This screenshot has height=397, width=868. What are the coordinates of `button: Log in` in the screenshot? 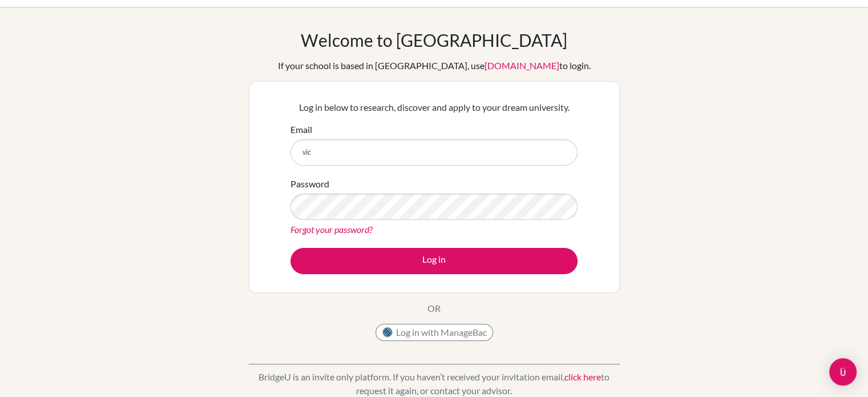 It's located at (433, 261).